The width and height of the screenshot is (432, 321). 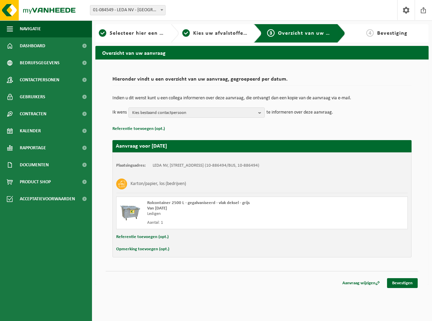 I want to click on span: Bevestiging, so click(x=392, y=33).